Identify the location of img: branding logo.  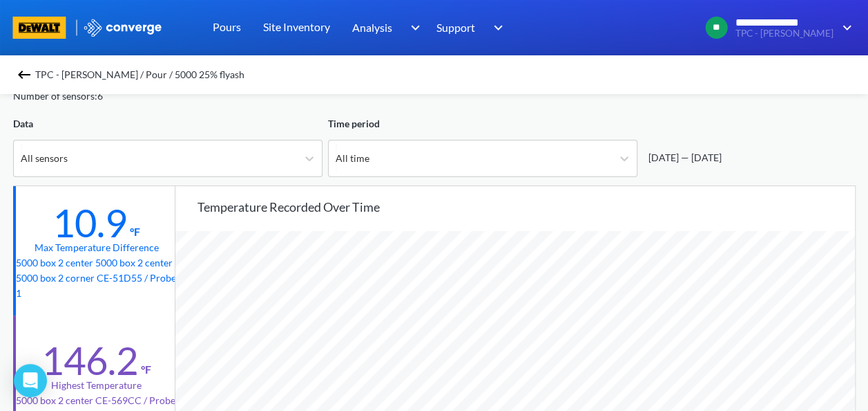
(40, 28).